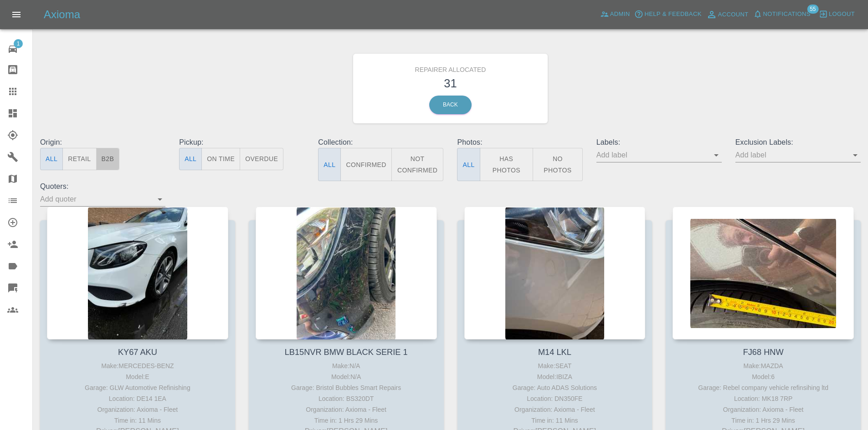 The width and height of the screenshot is (868, 430). What do you see at coordinates (668, 14) in the screenshot?
I see `button: Help & Feedback` at bounding box center [668, 14].